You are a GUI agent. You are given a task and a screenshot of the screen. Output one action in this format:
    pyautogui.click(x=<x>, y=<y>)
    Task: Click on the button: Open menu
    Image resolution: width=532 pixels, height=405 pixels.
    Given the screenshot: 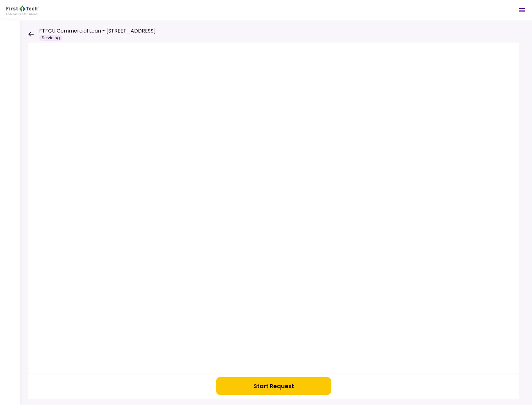 What is the action you would take?
    pyautogui.click(x=522, y=10)
    